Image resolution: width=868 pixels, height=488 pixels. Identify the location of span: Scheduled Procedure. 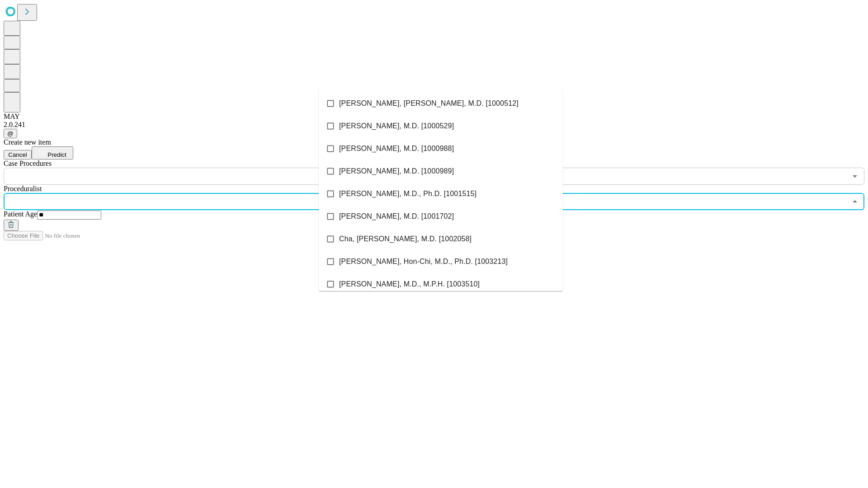
(28, 163).